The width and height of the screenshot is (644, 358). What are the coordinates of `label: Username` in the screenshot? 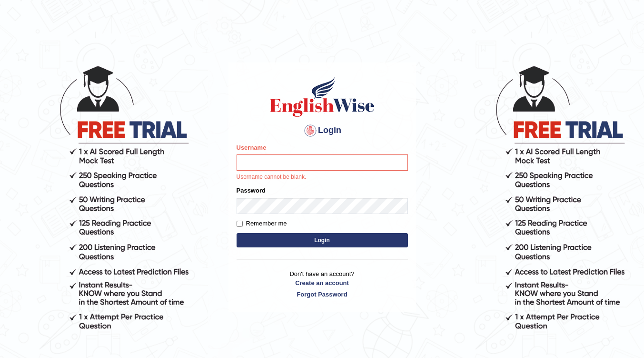 It's located at (251, 147).